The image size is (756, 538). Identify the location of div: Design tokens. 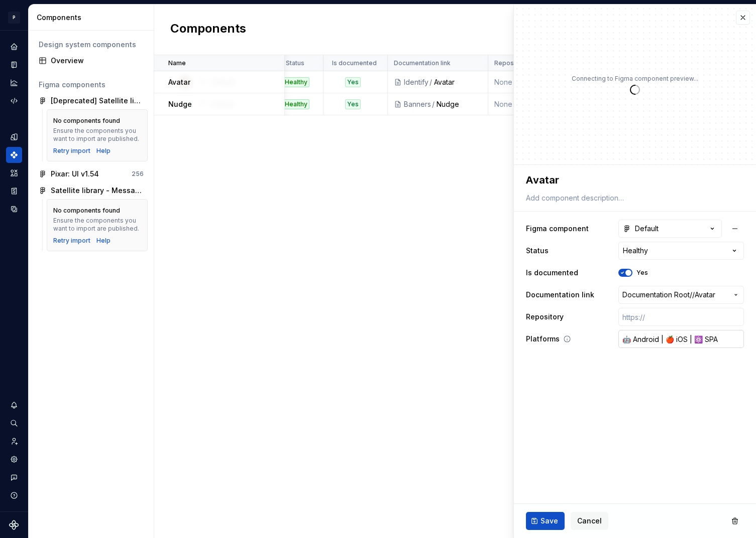
(14, 137).